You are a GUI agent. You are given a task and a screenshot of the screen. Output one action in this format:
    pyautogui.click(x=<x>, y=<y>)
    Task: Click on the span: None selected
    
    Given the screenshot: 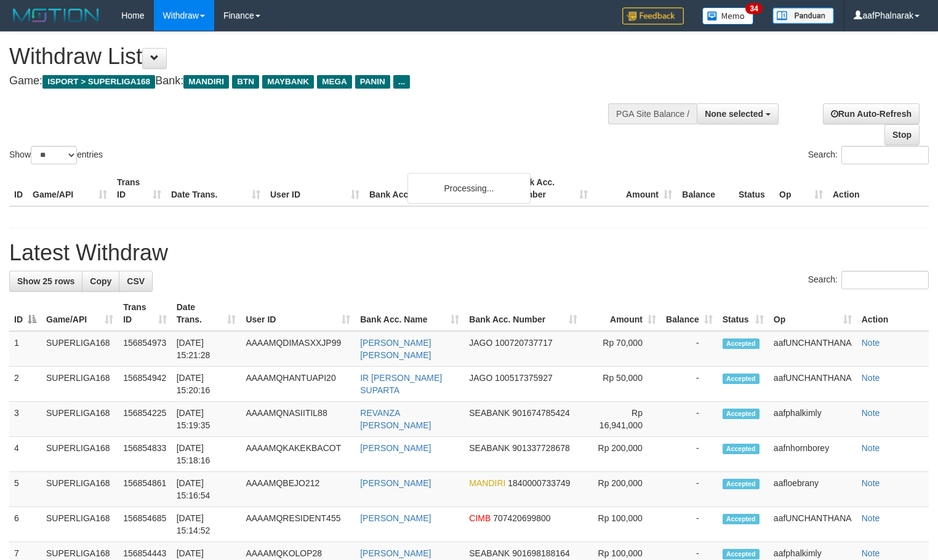 What is the action you would take?
    pyautogui.click(x=734, y=114)
    